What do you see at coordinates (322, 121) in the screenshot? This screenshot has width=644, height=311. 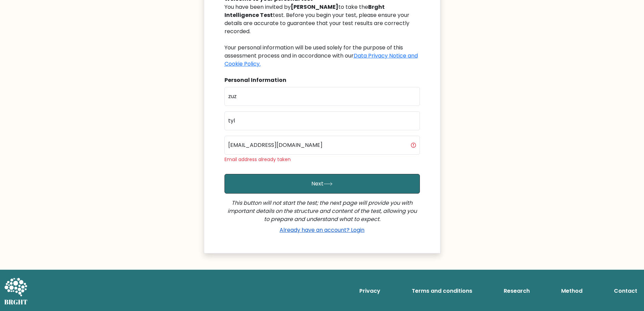 I see `input: Last name` at bounding box center [322, 121].